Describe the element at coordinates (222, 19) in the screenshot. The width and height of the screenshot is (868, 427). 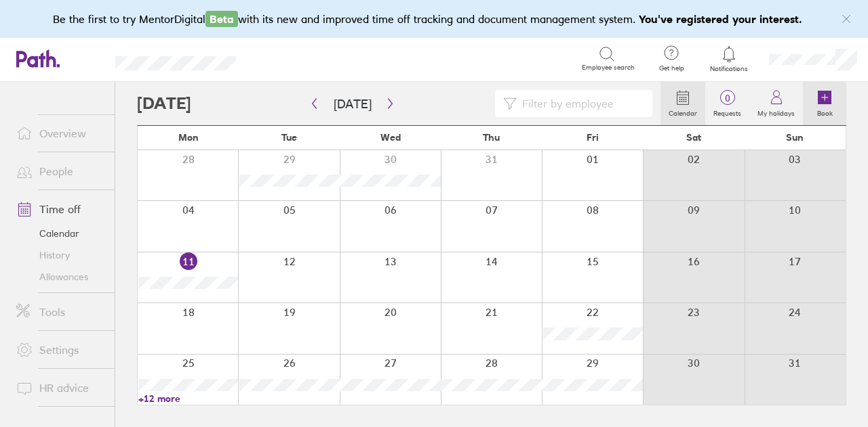
I see `span: Beta` at that location.